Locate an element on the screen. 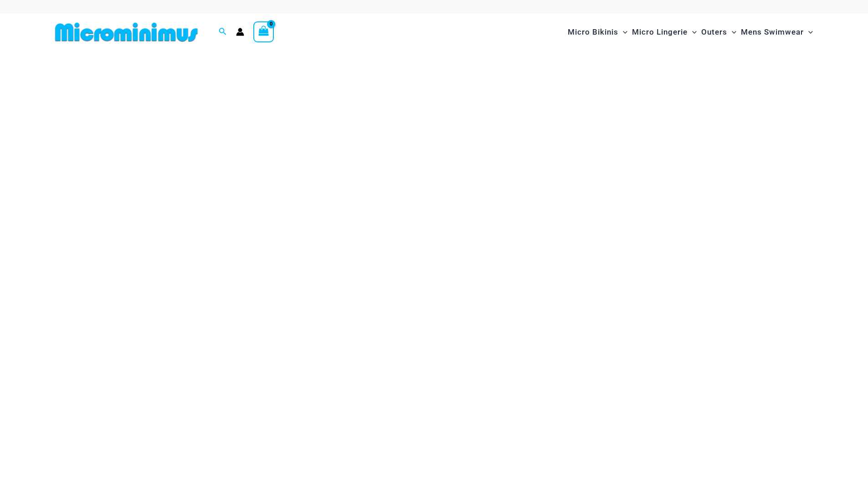  img: MM SHOP LOGO FLAT is located at coordinates (126, 32).